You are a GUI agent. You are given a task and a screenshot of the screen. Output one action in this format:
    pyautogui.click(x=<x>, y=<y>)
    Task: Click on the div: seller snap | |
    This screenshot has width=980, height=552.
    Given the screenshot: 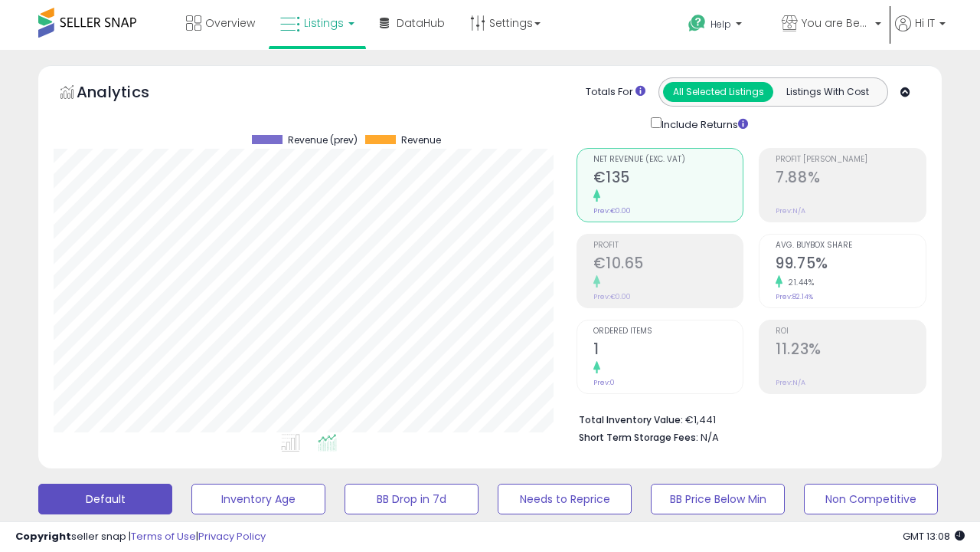 What is the action you would take?
    pyautogui.click(x=140, y=536)
    